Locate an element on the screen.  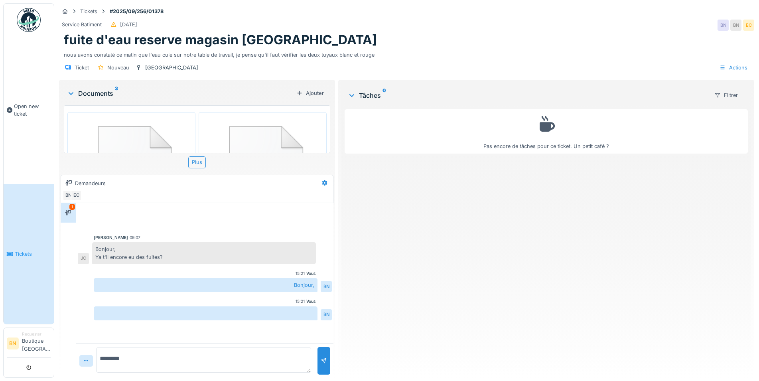
a: Tickets is located at coordinates (29, 254).